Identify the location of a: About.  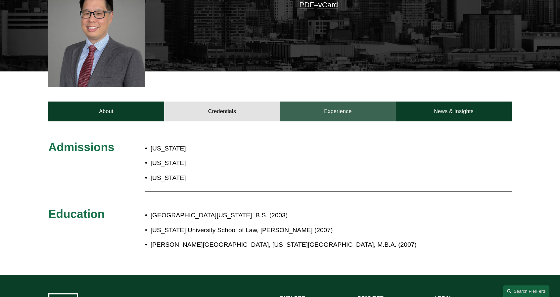
(106, 112).